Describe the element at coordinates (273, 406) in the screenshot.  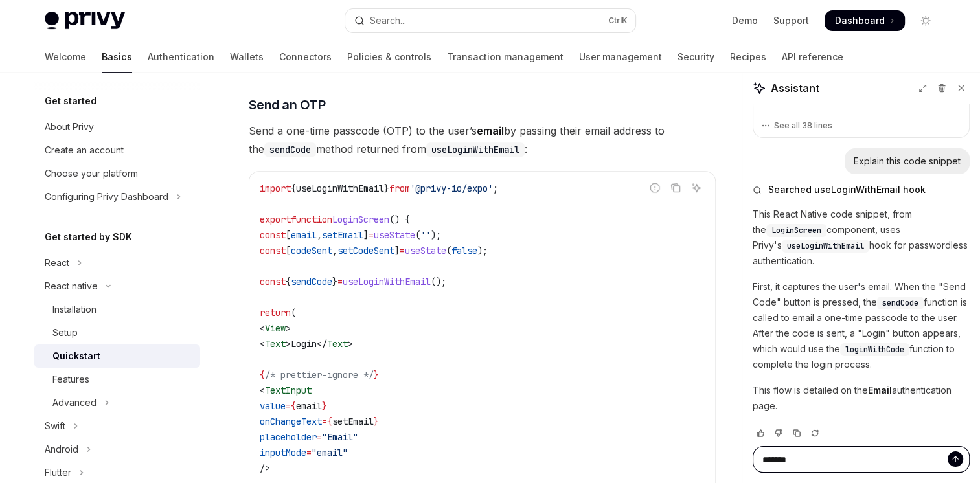
I see `span: value` at that location.